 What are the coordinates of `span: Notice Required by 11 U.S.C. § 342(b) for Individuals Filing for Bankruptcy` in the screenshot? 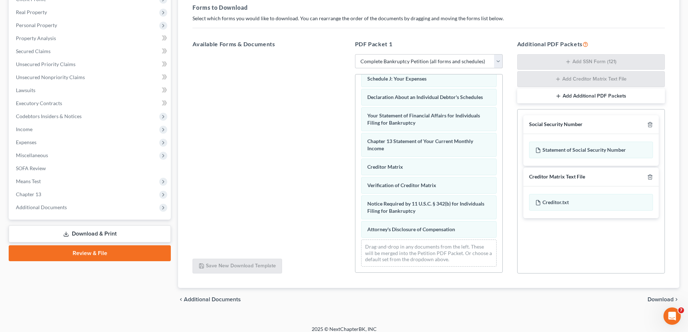 It's located at (426, 207).